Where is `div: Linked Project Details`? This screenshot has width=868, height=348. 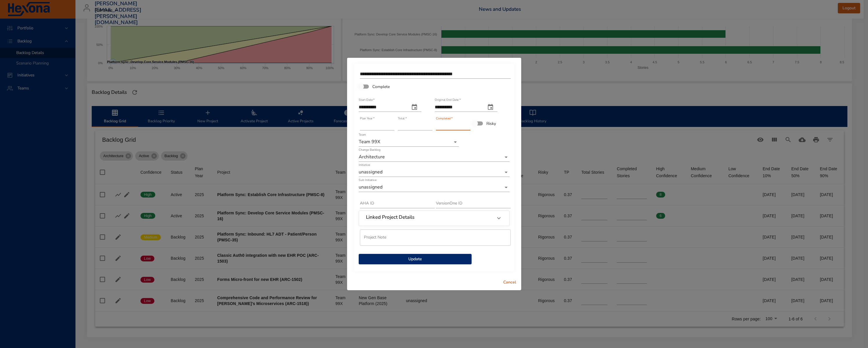 div: Linked Project Details is located at coordinates (434, 218).